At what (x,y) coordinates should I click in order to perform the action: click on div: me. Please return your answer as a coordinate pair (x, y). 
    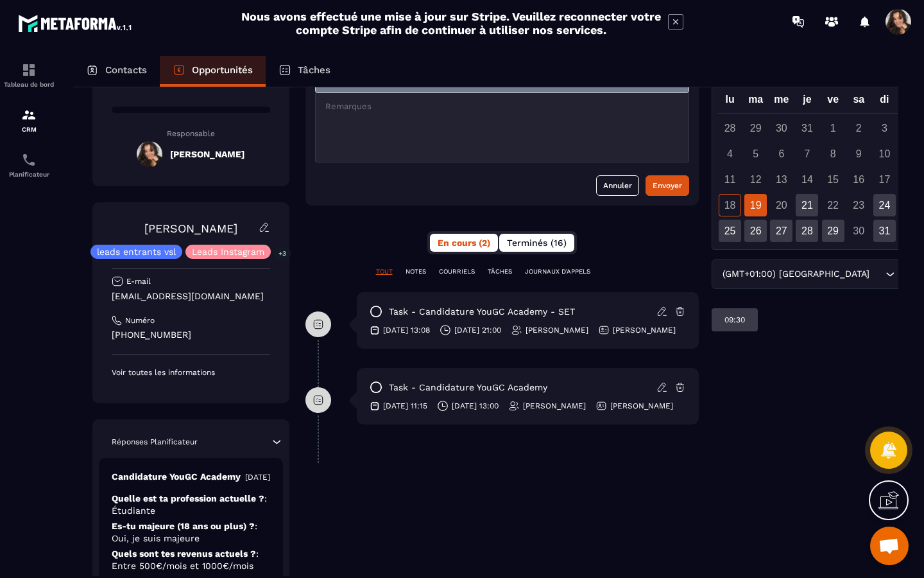
    Looking at the image, I should click on (782, 101).